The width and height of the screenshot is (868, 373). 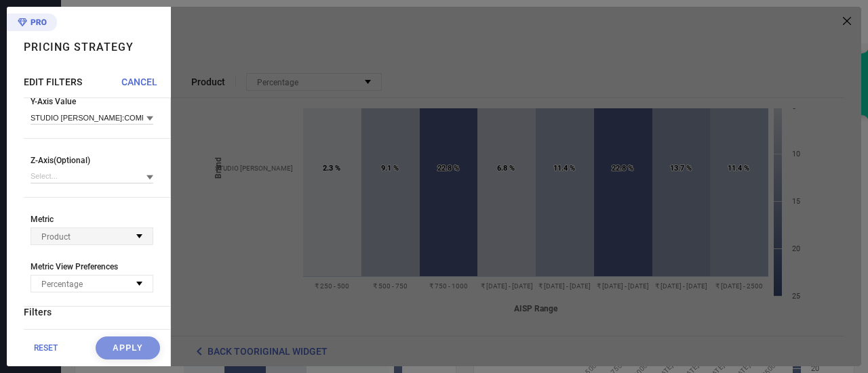 What do you see at coordinates (92, 160) in the screenshot?
I see `span: Z-Axis(Optional)` at bounding box center [92, 160].